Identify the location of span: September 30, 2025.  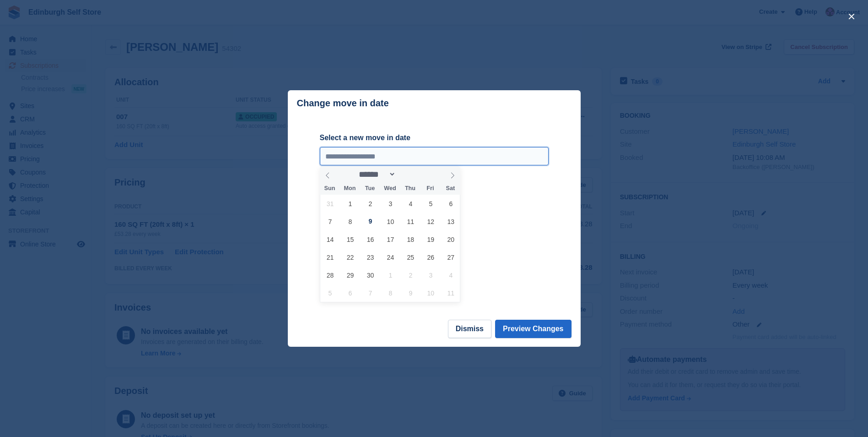
(371, 274).